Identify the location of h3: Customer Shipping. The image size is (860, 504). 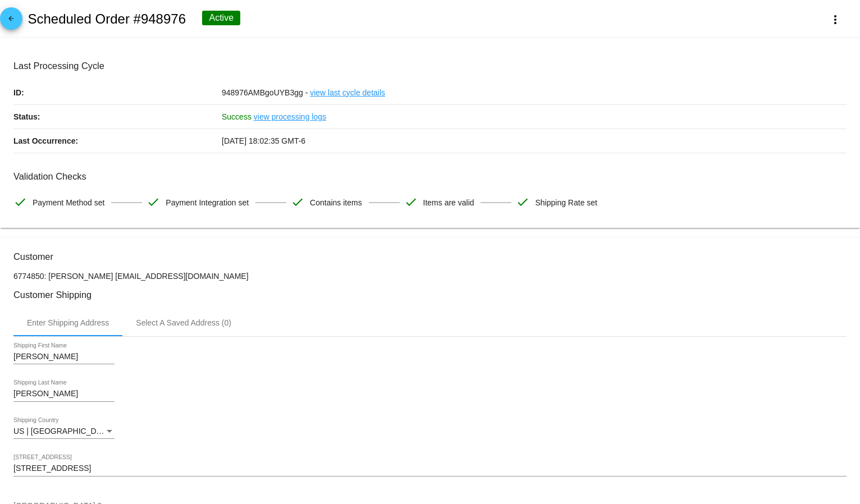
(430, 295).